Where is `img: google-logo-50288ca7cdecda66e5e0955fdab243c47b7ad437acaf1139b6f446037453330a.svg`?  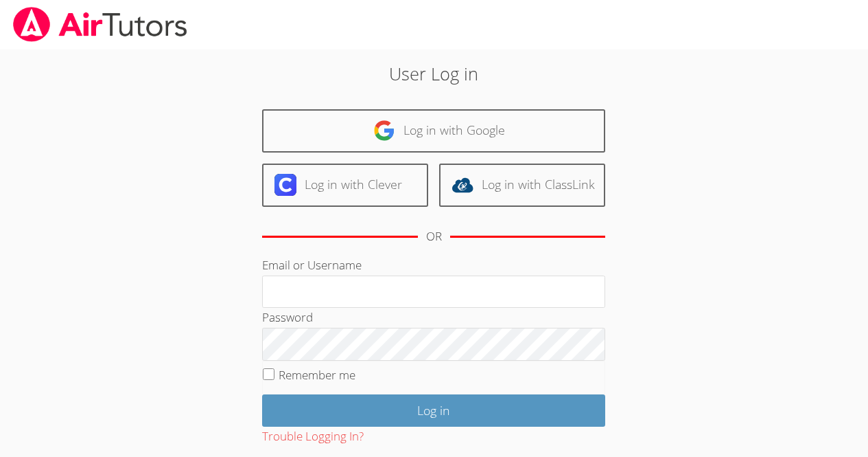
img: google-logo-50288ca7cdecda66e5e0955fdab243c47b7ad437acaf1139b6f446037453330a.svg is located at coordinates (385, 131).